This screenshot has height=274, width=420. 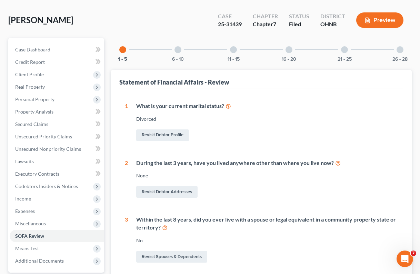 What do you see at coordinates (126, 179) in the screenshot?
I see `div: 2` at bounding box center [126, 179].